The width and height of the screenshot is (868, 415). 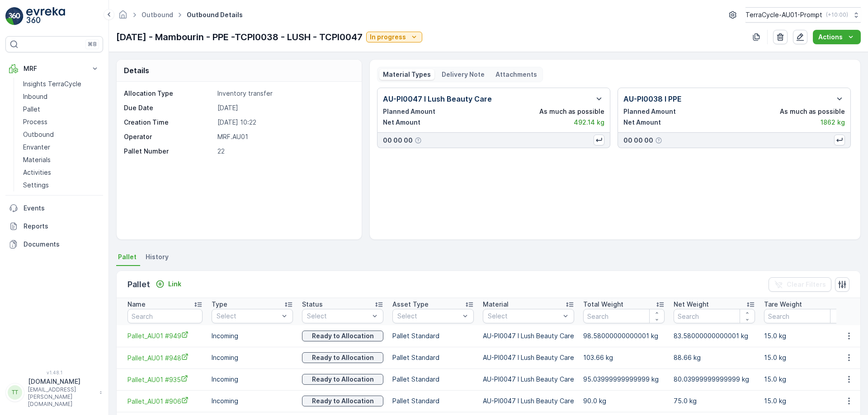 What do you see at coordinates (714, 336) in the screenshot?
I see `td: 83.58000000000001 kg` at bounding box center [714, 336].